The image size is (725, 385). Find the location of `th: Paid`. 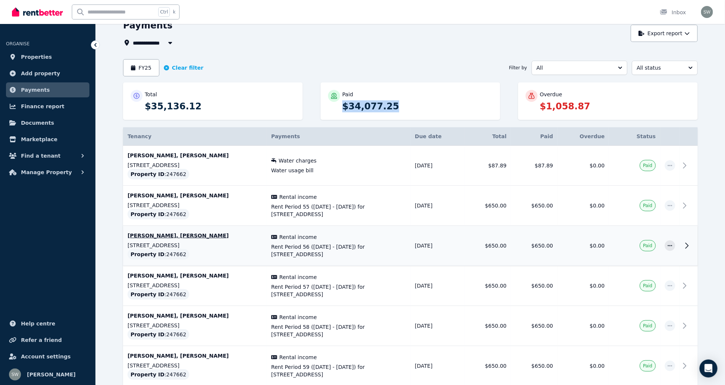

th: Paid is located at coordinates (534, 136).